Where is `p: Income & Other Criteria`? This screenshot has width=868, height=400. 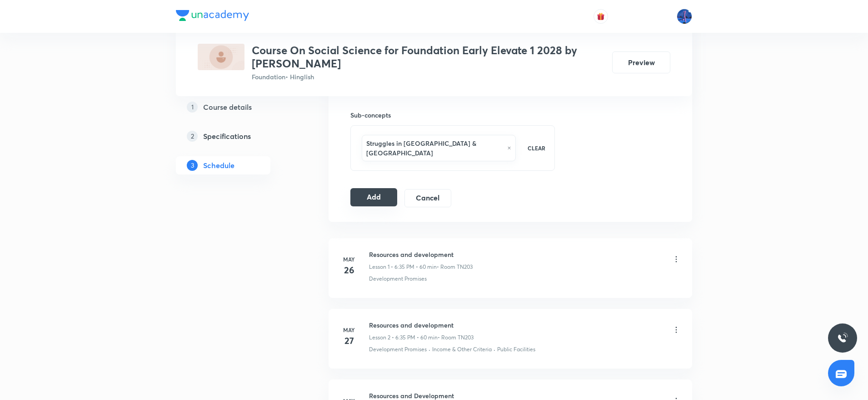 p: Income & Other Criteria is located at coordinates (462, 349).